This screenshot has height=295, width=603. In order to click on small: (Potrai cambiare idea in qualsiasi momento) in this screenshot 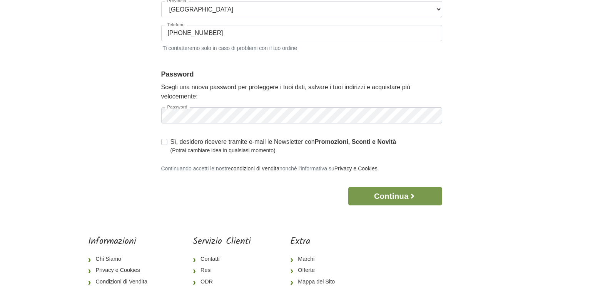, I will do `click(283, 151)`.